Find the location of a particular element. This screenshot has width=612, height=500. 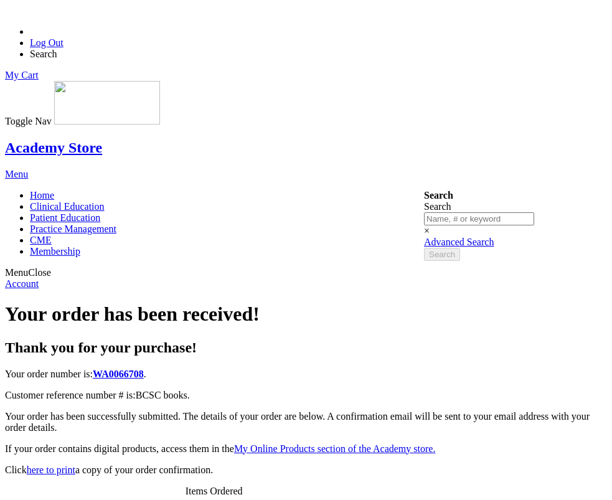

span: Patient Education is located at coordinates (65, 217).